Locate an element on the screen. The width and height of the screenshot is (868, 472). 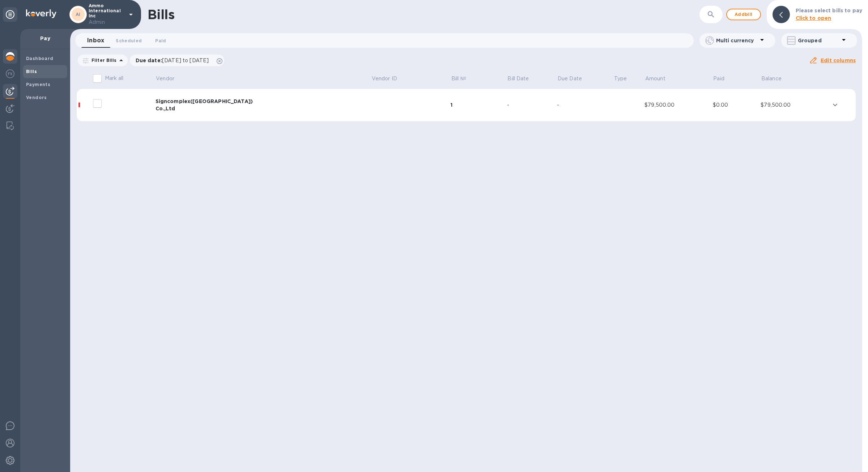
span: Due Date is located at coordinates (570, 78).